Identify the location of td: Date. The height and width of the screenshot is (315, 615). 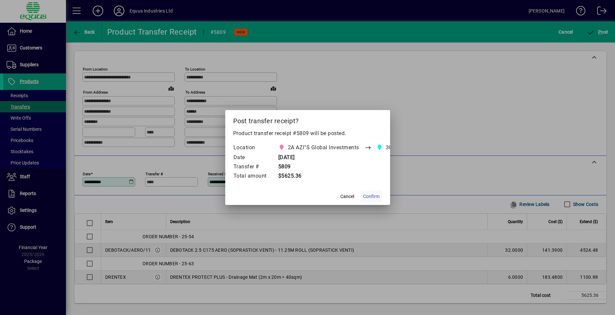
(253, 158).